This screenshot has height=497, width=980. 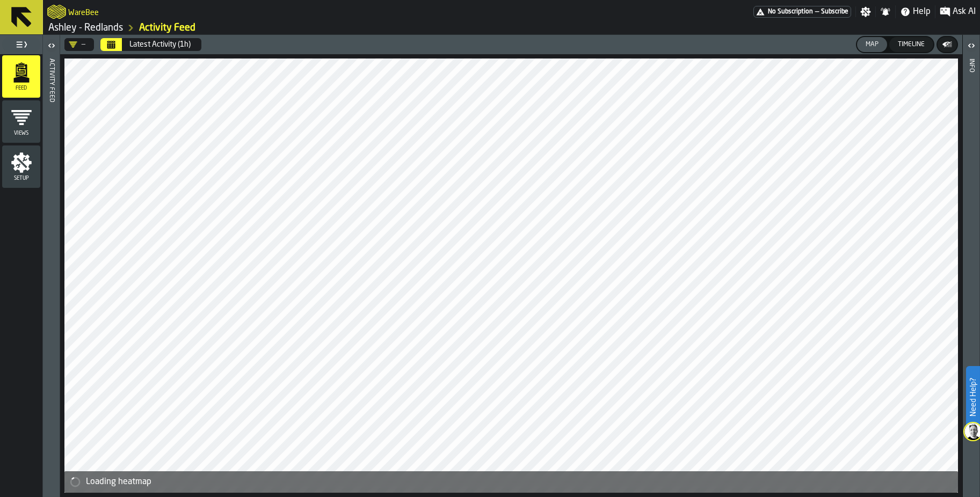 What do you see at coordinates (802, 12) in the screenshot?
I see `div: Menu Subscription` at bounding box center [802, 12].